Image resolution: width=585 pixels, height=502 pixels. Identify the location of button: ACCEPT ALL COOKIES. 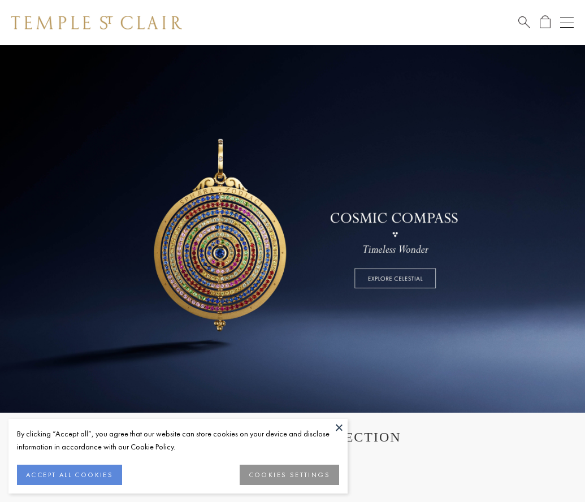
(69, 475).